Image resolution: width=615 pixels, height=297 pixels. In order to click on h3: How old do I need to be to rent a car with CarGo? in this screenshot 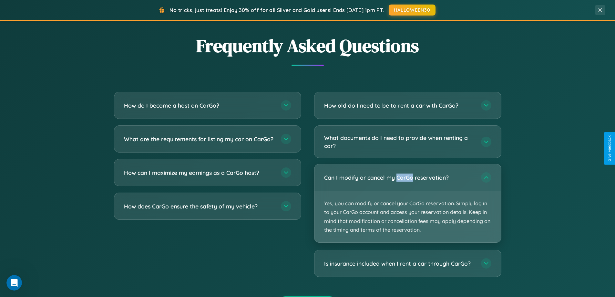, I will do `click(399, 105)`.